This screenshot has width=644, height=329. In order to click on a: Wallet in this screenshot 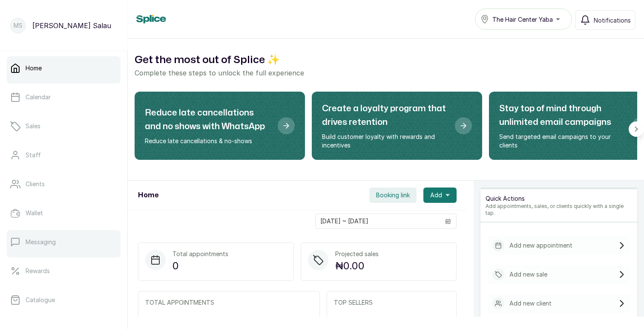, I will do `click(64, 213)`.